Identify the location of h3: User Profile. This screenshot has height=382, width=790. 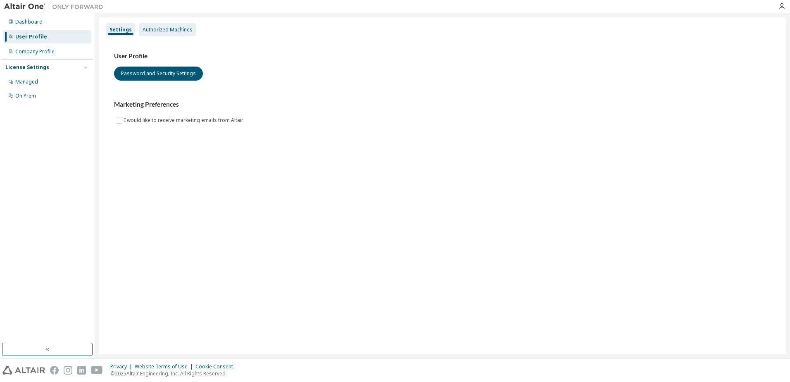
(443, 56).